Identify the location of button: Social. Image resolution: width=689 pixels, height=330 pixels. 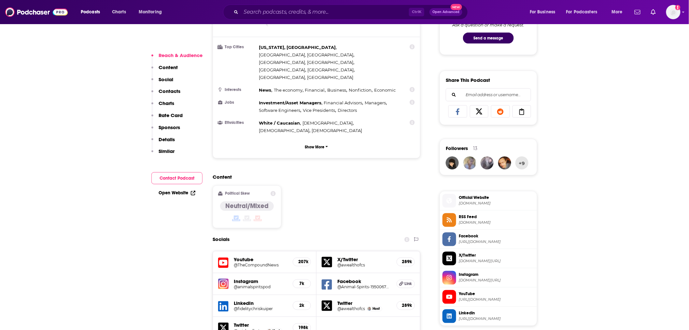
(162, 82).